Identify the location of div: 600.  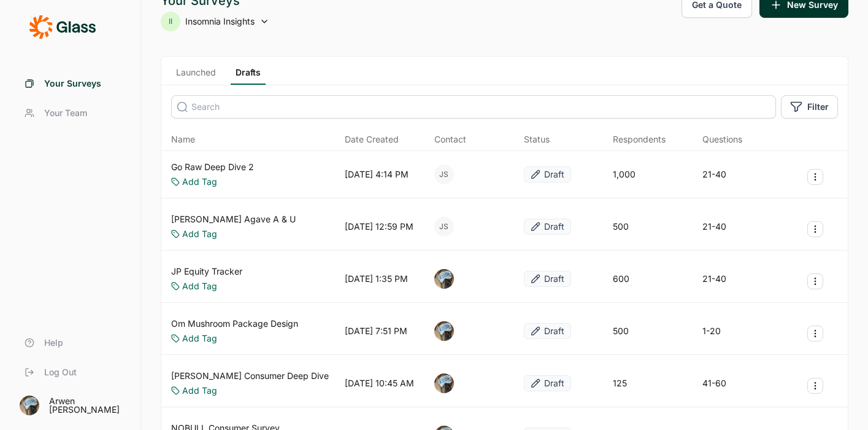
(621, 279).